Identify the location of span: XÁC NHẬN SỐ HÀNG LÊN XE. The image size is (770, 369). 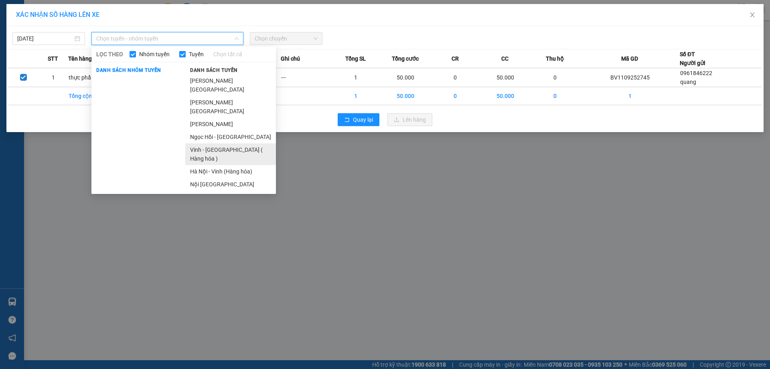
(58, 14).